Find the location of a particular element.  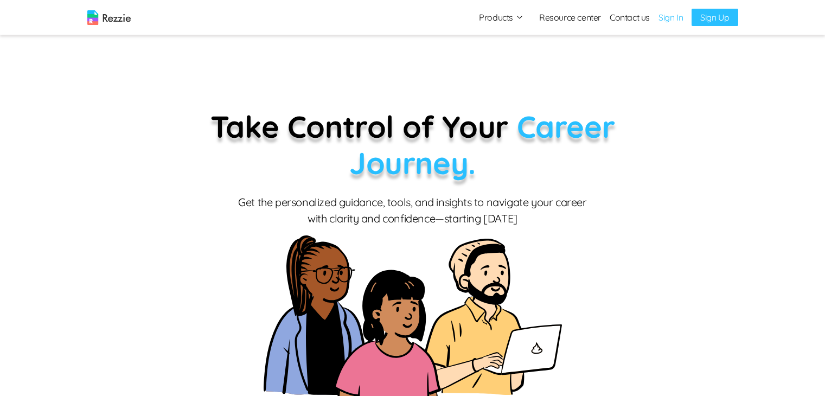

a: Contact us is located at coordinates (630, 17).